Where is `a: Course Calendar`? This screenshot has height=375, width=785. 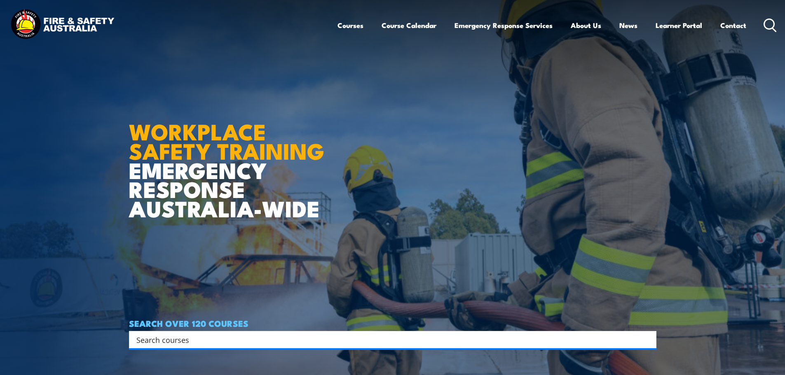
a: Course Calendar is located at coordinates (409, 25).